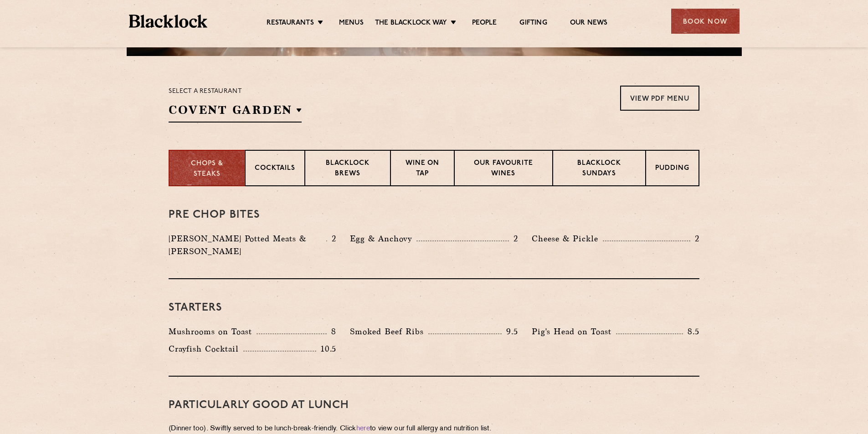 This screenshot has height=434, width=868. I want to click on p: Blacklock Sundays, so click(599, 169).